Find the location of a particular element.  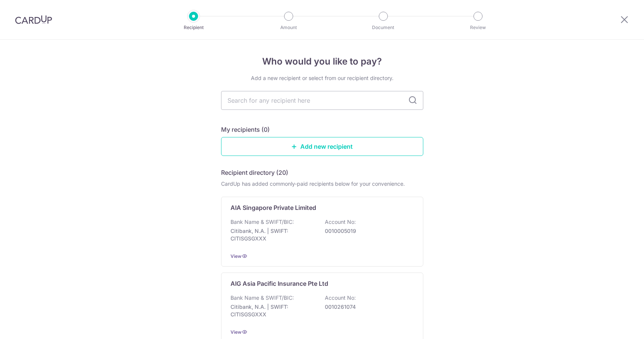

p: Amount is located at coordinates (289, 28).